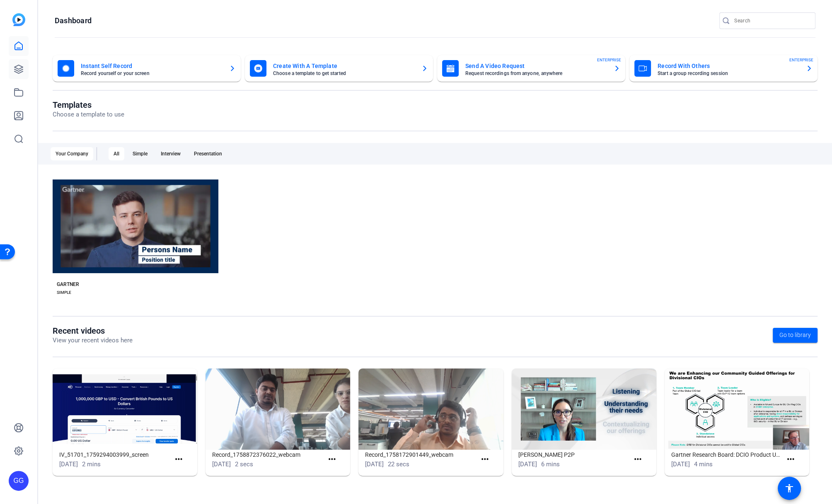  What do you see at coordinates (125, 409) in the screenshot?
I see `img: IV_51701_1759294003999_screen` at bounding box center [125, 409].